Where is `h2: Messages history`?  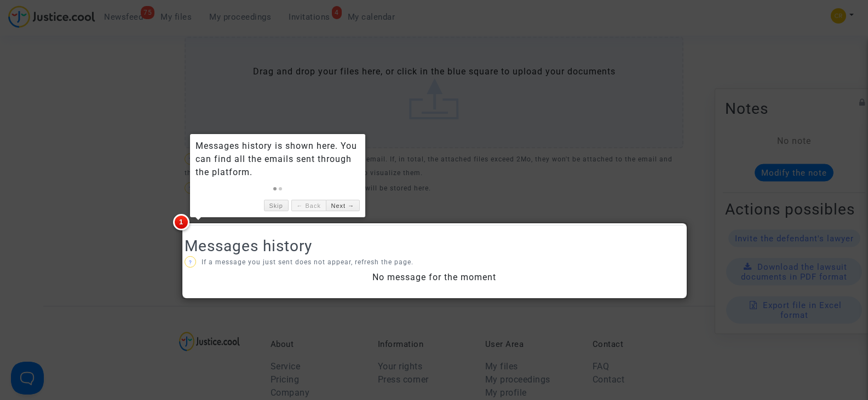
h2: Messages history is located at coordinates (434, 245).